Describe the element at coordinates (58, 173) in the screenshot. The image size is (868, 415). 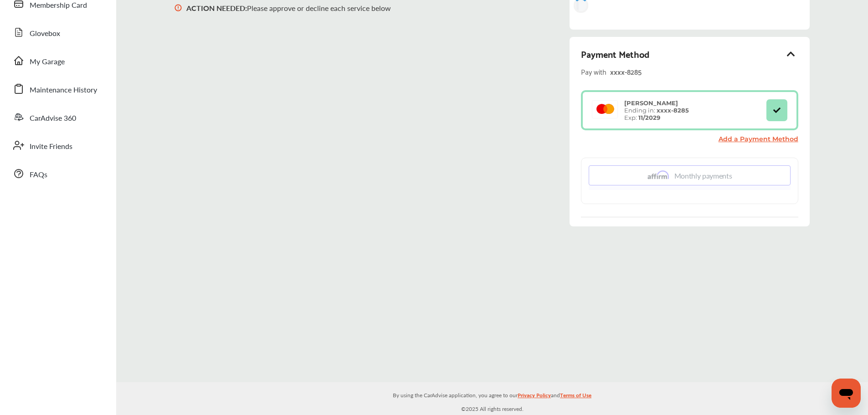
I see `a: FAQs` at that location.